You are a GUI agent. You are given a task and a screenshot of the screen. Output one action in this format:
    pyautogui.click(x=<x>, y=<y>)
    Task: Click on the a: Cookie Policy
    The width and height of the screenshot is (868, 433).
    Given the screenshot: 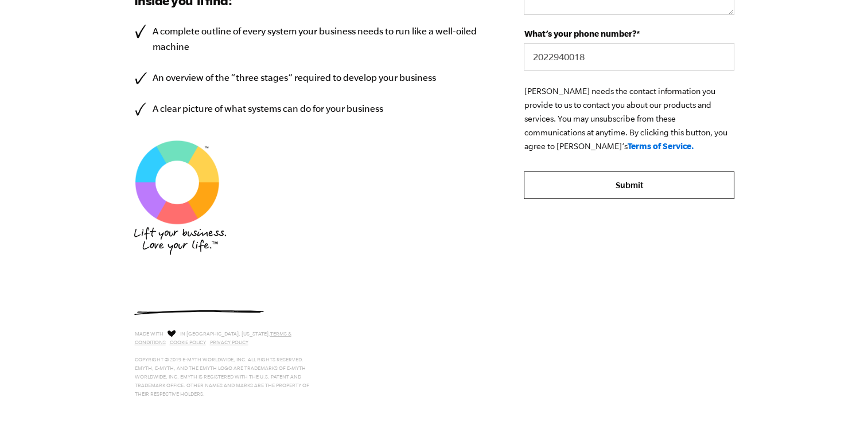 What is the action you would take?
    pyautogui.click(x=188, y=342)
    